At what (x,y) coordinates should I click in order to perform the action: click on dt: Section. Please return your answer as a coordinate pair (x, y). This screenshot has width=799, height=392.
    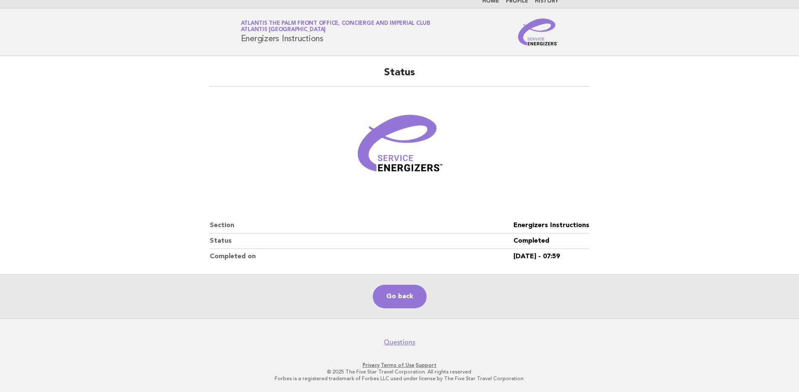
    Looking at the image, I should click on (361, 226).